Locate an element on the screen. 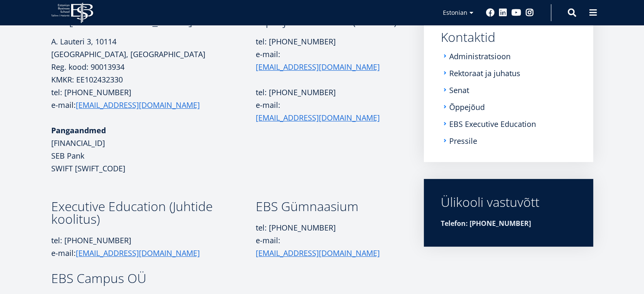 Image resolution: width=644 pixels, height=294 pixels. h3: Executive Education (Juhtide koolitus) is located at coordinates (153, 213).